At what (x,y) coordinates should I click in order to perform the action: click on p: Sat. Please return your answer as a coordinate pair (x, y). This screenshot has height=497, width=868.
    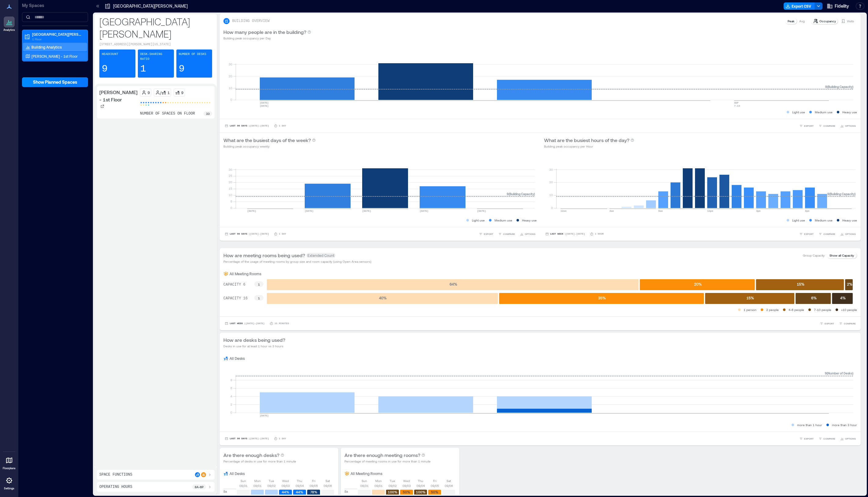
    Looking at the image, I should click on (328, 481).